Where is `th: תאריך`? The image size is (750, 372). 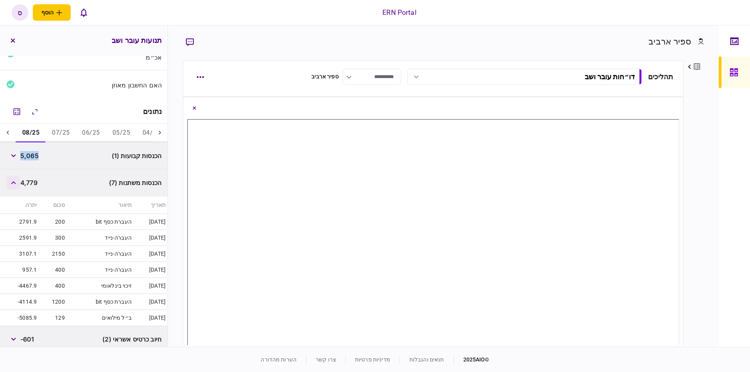 th: תאריך is located at coordinates (150, 205).